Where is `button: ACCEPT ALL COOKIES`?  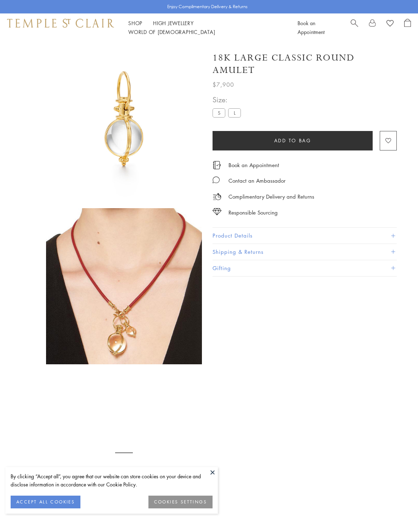
button: ACCEPT ALL COOKIES is located at coordinates (45, 502).